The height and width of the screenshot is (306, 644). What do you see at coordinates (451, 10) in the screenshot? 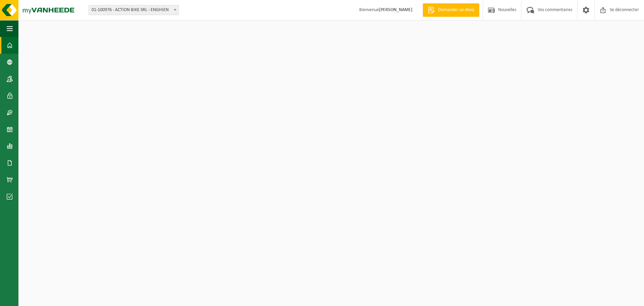
I see `a: Demander un devis` at bounding box center [451, 10].